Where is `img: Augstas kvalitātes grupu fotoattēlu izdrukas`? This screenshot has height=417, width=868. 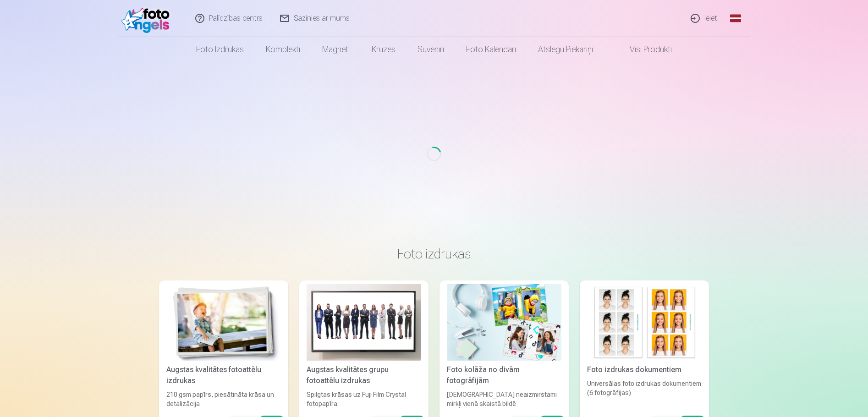
img: Augstas kvalitātes grupu fotoattēlu izdrukas is located at coordinates (364, 322).